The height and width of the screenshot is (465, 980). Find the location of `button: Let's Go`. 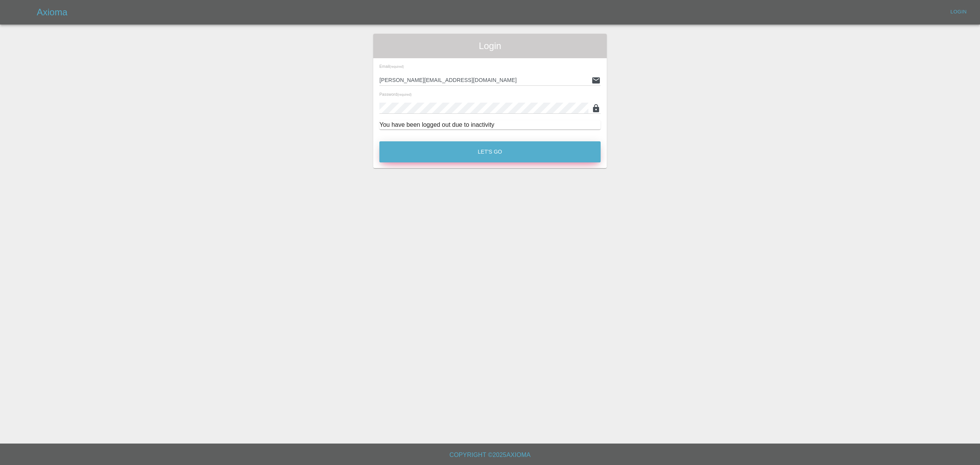

button: Let's Go is located at coordinates (490, 152).